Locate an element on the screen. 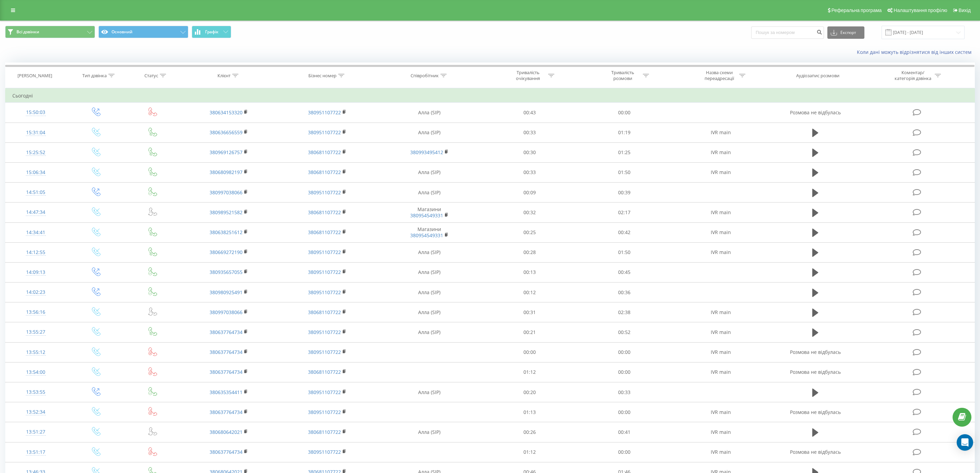 The width and height of the screenshot is (980, 473). td: 01:19 is located at coordinates (624, 132).